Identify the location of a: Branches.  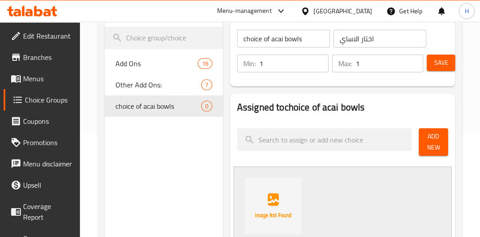
(42, 57).